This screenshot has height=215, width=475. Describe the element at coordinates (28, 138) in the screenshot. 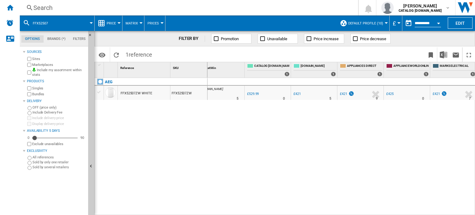

I see `div: 0` at that location.